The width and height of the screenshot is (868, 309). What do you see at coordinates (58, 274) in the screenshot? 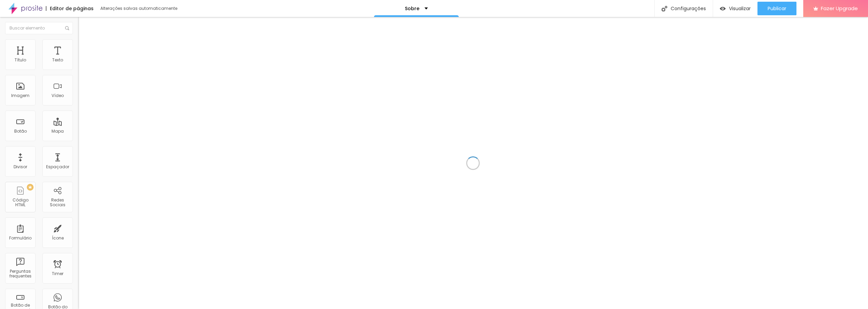
I see `div: Timer` at bounding box center [58, 274].